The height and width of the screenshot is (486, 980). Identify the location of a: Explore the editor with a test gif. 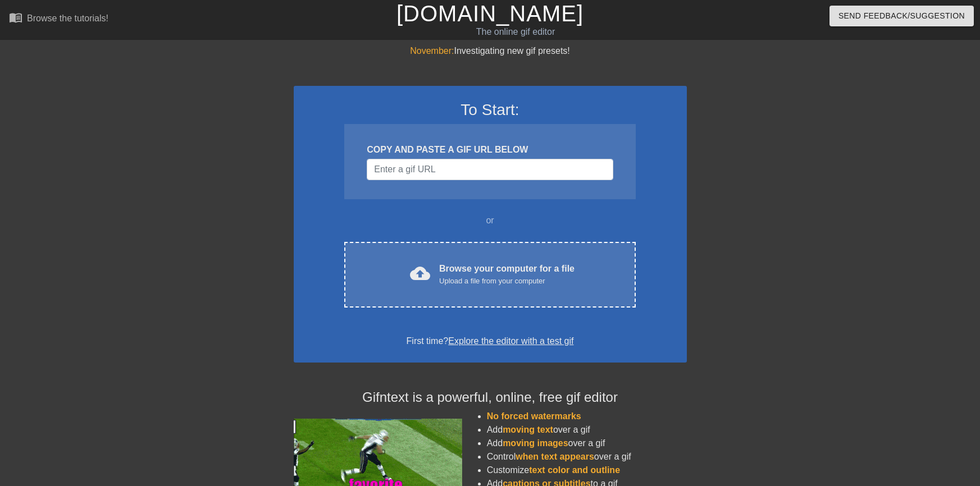
(510, 341).